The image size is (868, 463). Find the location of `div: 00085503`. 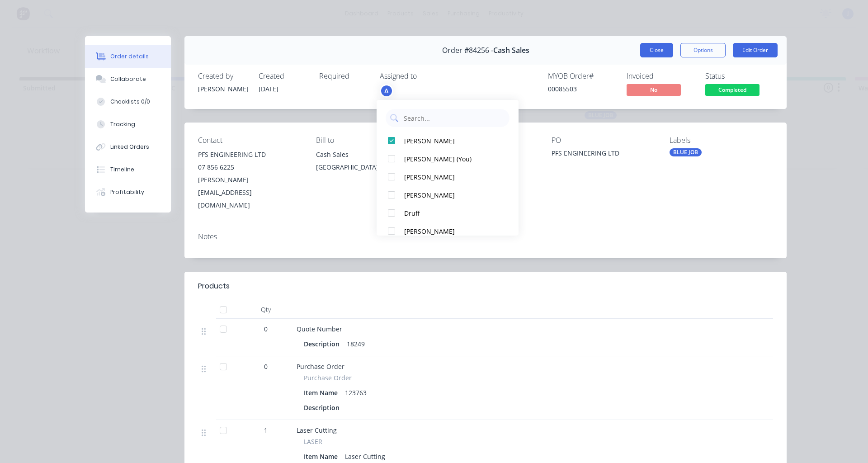

div: 00085503 is located at coordinates (582, 88).